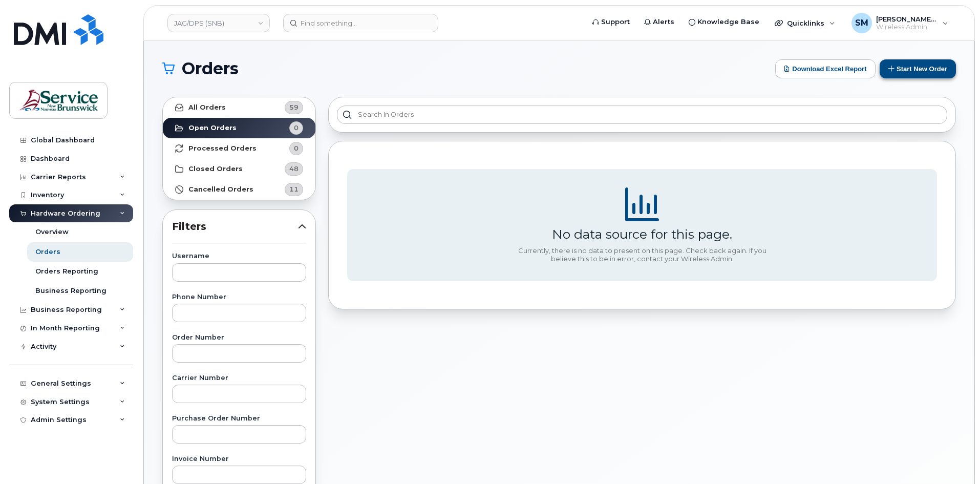 Image resolution: width=980 pixels, height=484 pixels. I want to click on label: Carrier Number, so click(239, 378).